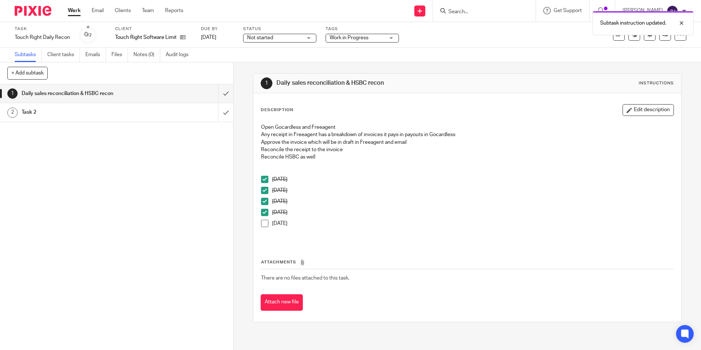 This screenshot has width=701, height=350. What do you see at coordinates (88, 34) in the screenshot?
I see `div: 0` at bounding box center [88, 34].